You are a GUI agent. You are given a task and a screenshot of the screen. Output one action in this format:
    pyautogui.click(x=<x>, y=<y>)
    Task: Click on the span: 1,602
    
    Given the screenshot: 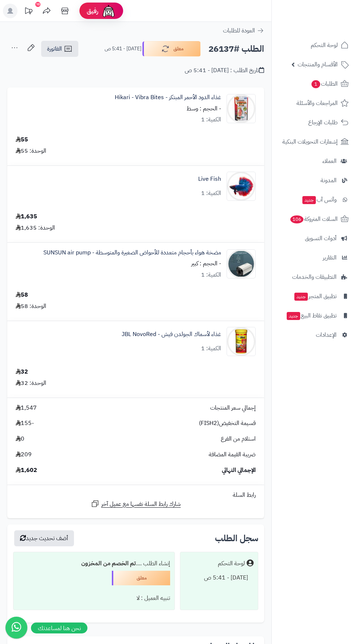 What is the action you would take?
    pyautogui.click(x=26, y=470)
    